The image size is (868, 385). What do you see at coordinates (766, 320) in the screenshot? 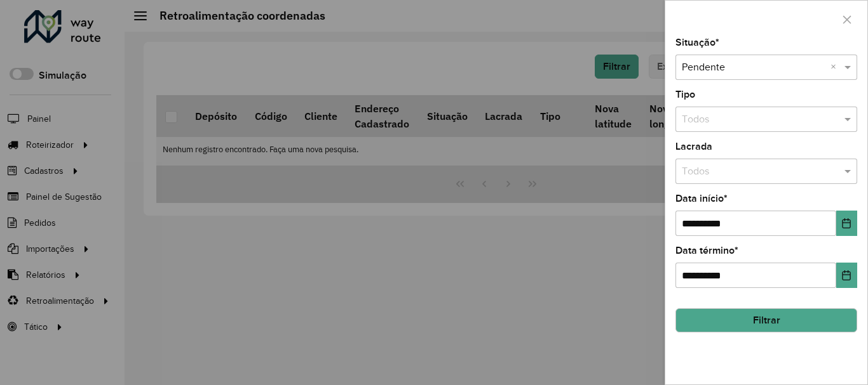
I see `button: Filtrar` at bounding box center [766, 320].